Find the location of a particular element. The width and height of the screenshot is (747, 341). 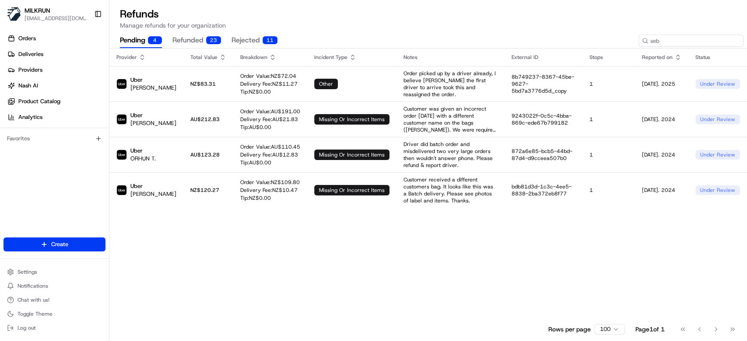

p: Customer received a different customers bag. It looks like this was a Batch delivery. Please see ... is located at coordinates (450, 190).